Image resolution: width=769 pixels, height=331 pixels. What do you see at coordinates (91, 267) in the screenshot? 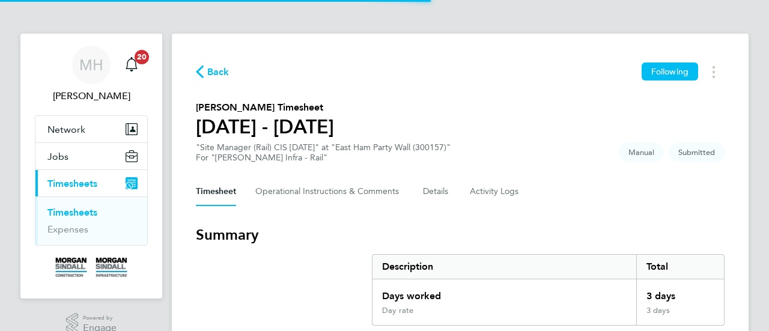
I see `img: morgansindall-logo-retina.png` at bounding box center [91, 267].